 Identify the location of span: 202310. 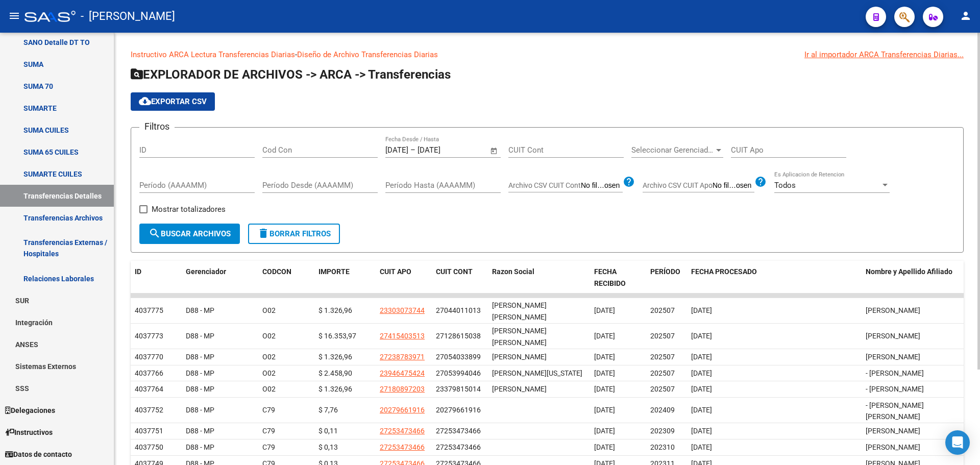
(662, 447).